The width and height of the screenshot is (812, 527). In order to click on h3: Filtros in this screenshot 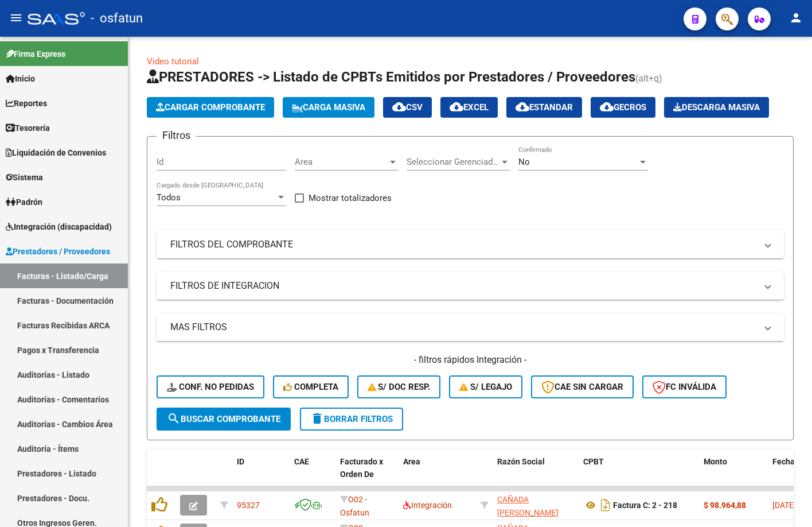, I will do `click(176, 136)`.